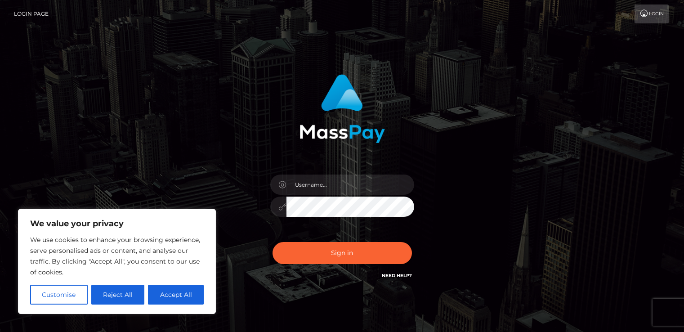 The image size is (684, 332). What do you see at coordinates (397, 275) in the screenshot?
I see `a: Need Help?` at bounding box center [397, 275].